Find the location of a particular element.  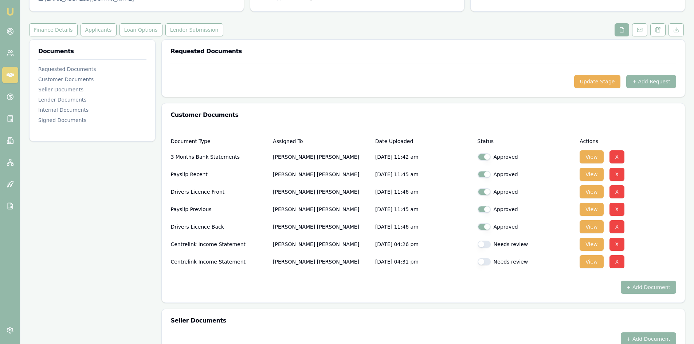

a: Loan Options is located at coordinates (141, 30).